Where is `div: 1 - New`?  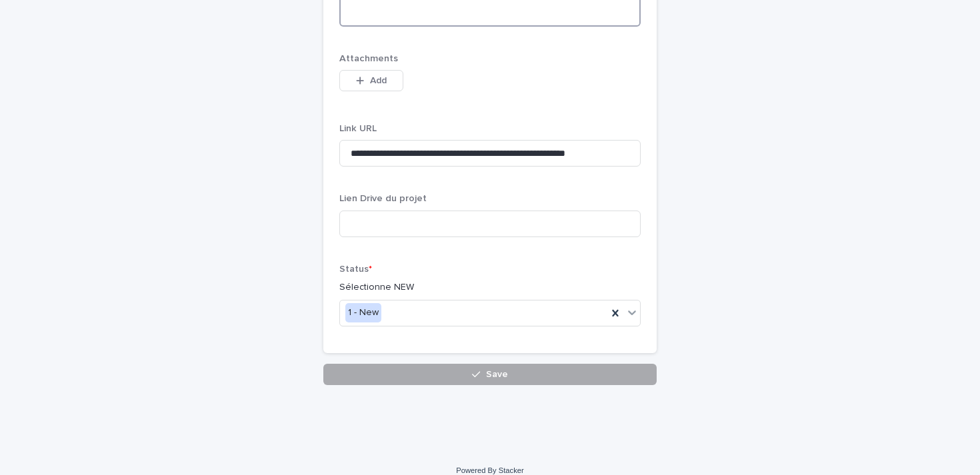 div: 1 - New is located at coordinates (364, 312).